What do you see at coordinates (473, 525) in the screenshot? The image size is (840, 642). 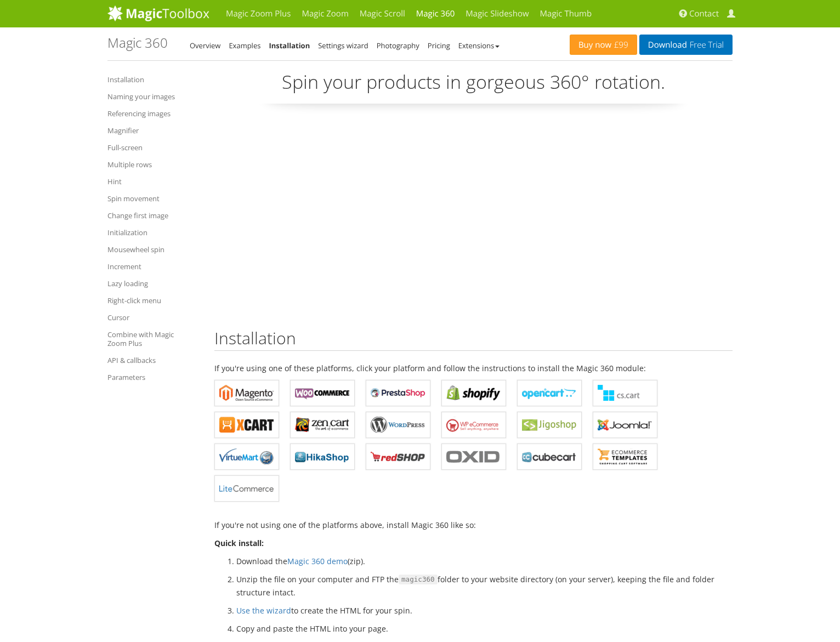 I see `p: If you're not using one of the platforms above, install Magic 360 like so:` at bounding box center [473, 525].